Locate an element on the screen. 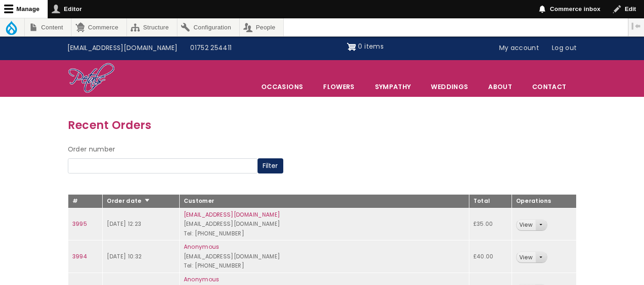  a: Configuration is located at coordinates (208, 27).